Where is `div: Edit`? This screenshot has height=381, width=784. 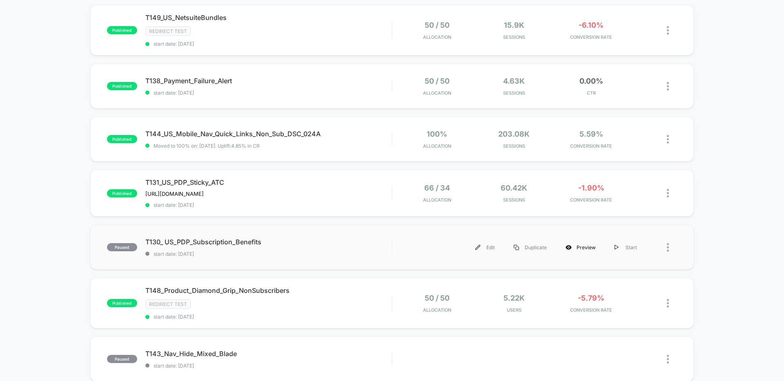 div: Edit is located at coordinates (485, 247).